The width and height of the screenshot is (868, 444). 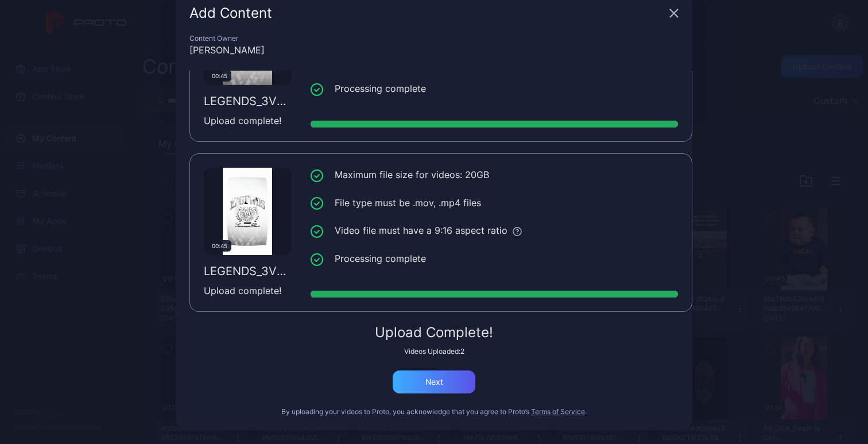 I want to click on div: Content Owner, so click(x=434, y=39).